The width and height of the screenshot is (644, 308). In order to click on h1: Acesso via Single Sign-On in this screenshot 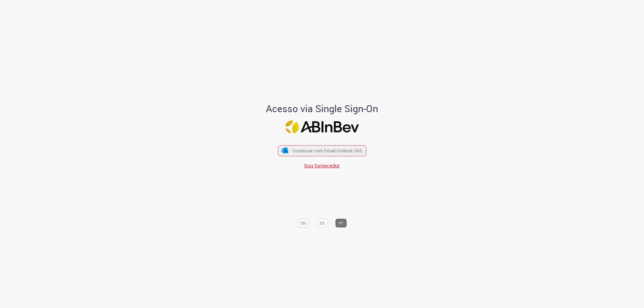, I will do `click(322, 109)`.